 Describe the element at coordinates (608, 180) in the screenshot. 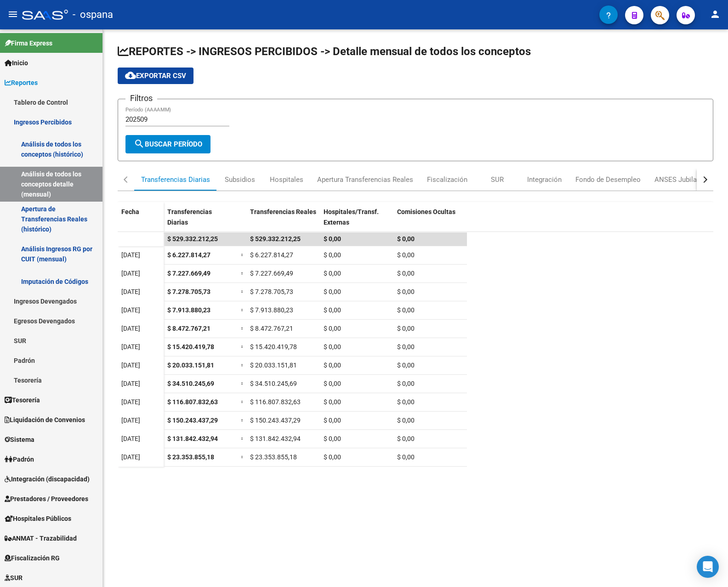

I see `div: Fondo de Desempleo` at that location.